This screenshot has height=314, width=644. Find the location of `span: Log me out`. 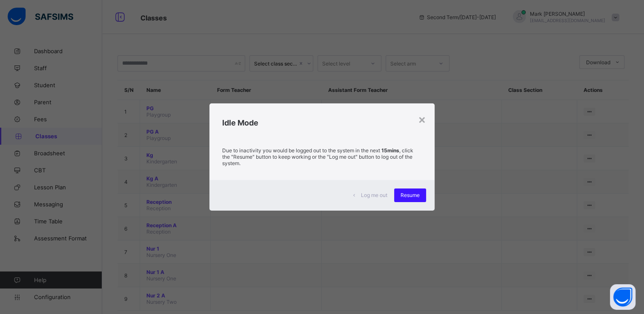

span: Log me out is located at coordinates (374, 195).